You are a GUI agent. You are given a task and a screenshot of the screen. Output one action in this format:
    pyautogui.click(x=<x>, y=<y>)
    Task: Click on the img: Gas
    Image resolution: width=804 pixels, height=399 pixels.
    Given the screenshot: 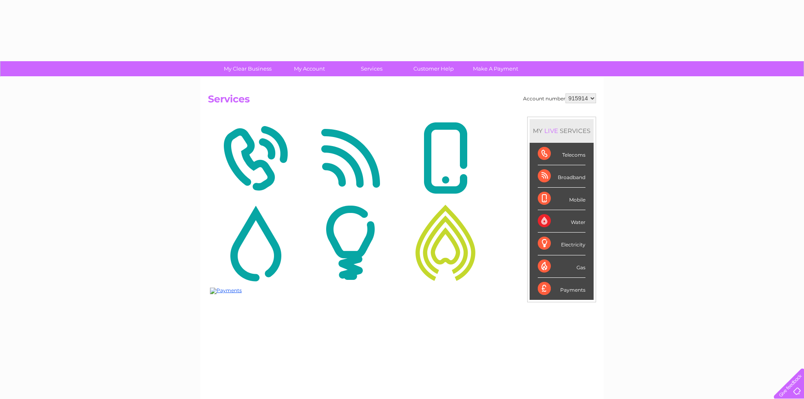 What is the action you would take?
    pyautogui.click(x=445, y=243)
    